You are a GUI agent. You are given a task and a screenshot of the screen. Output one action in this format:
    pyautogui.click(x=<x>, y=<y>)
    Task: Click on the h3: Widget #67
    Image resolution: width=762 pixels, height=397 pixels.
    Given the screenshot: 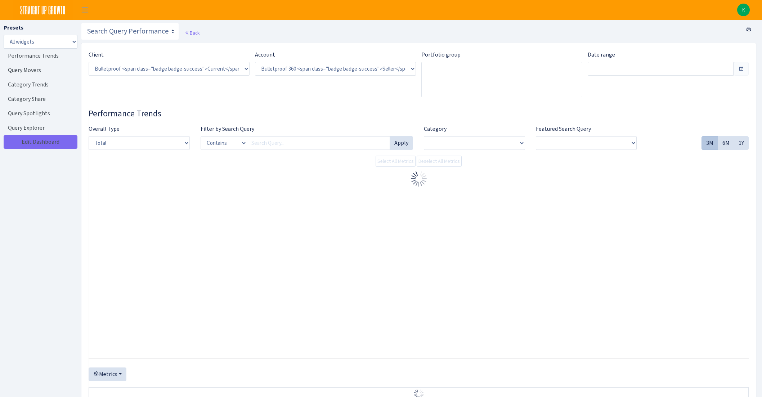 What is the action you would take?
    pyautogui.click(x=419, y=113)
    